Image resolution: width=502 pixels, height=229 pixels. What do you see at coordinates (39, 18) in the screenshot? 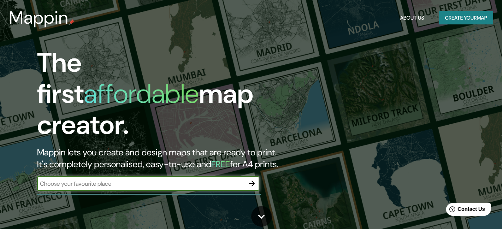
I see `h3: Mappin` at bounding box center [39, 18].